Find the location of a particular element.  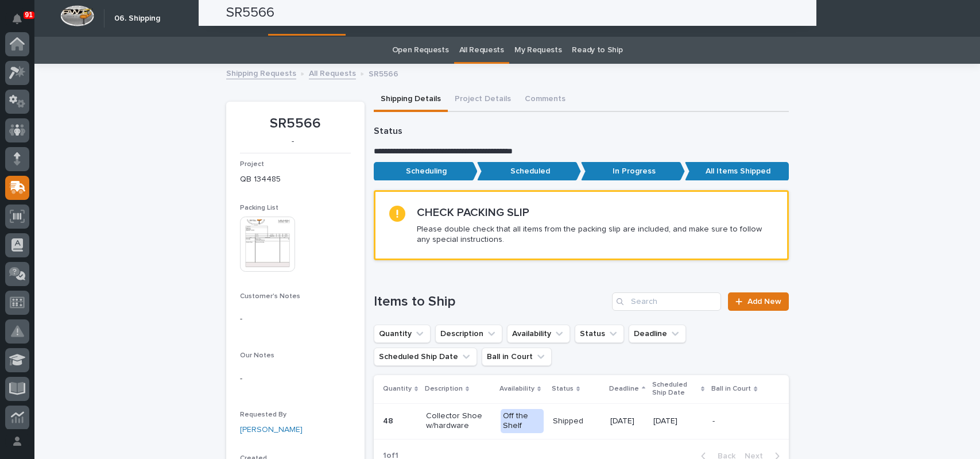

p: Quantity is located at coordinates (397, 388).